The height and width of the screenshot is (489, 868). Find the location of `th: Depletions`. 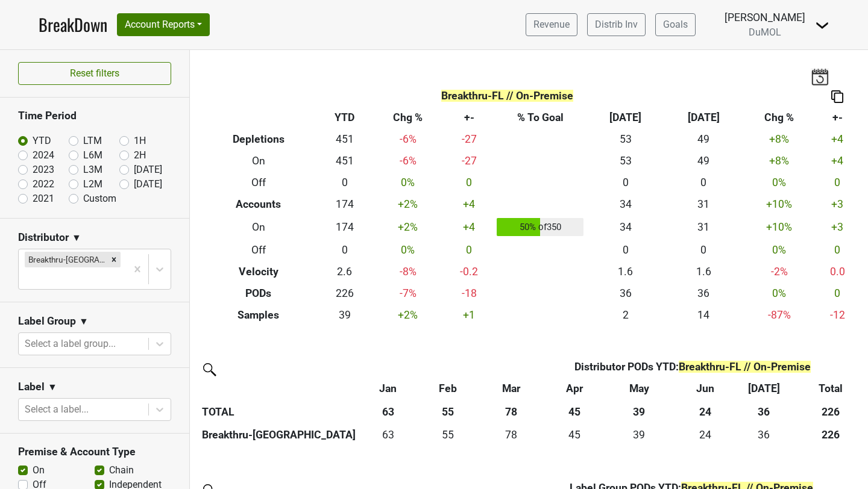

th: Depletions is located at coordinates (258, 139).